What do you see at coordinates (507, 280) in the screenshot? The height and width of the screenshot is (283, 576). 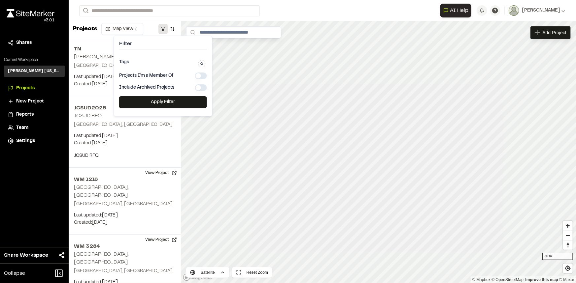 I see `a: OpenStreetMap` at bounding box center [507, 280].